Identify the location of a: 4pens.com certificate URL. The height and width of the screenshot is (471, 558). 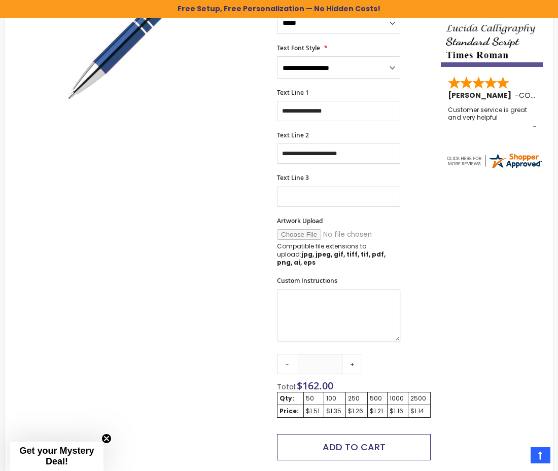
(494, 167).